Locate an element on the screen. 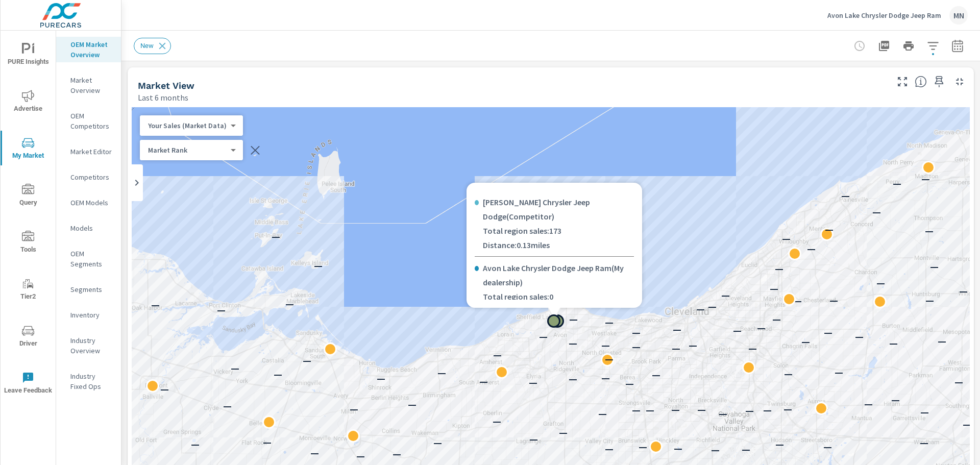  p: Industry Overview is located at coordinates (91, 345).